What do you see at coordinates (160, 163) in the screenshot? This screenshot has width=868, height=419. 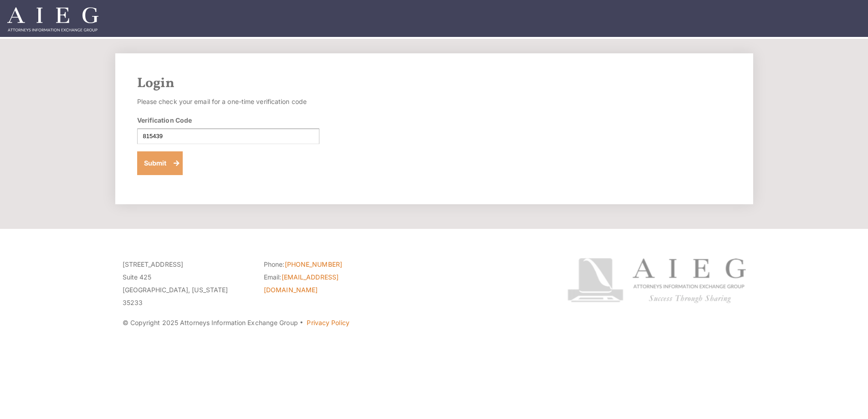 I see `button: Submit` at bounding box center [160, 163].